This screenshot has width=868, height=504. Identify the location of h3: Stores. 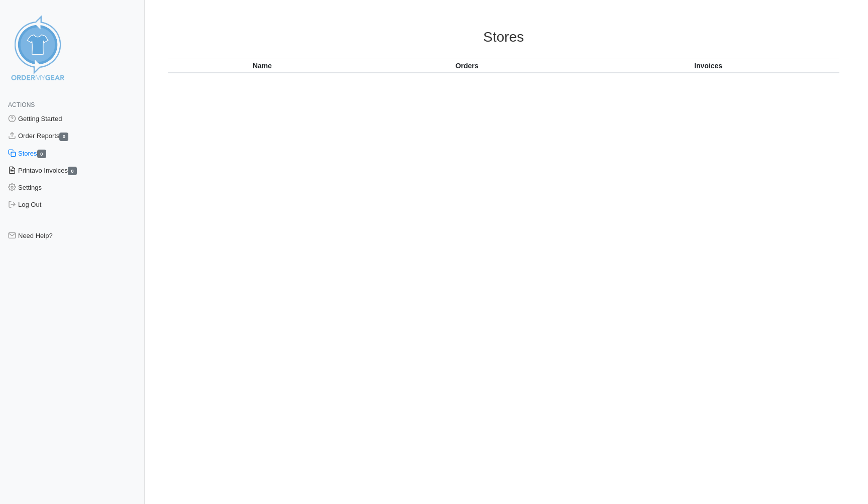
(504, 37).